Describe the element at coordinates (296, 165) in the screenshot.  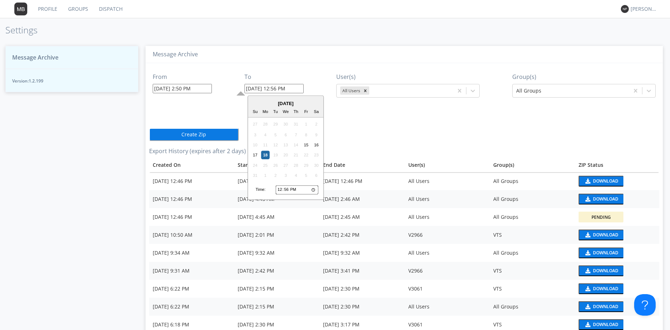
I see `div: Not available Thursday, August 28th, 2025` at that location.